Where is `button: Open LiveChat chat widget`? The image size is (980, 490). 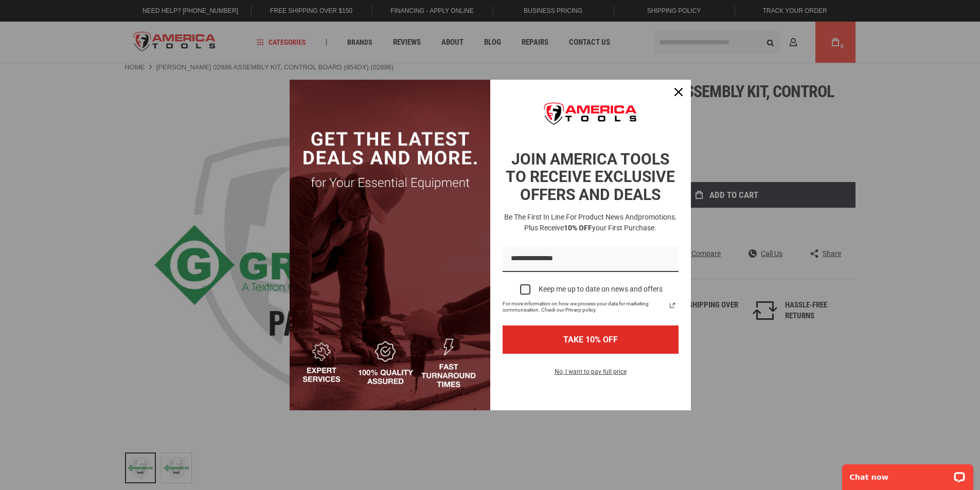
button: Open LiveChat chat widget is located at coordinates (124, 20).